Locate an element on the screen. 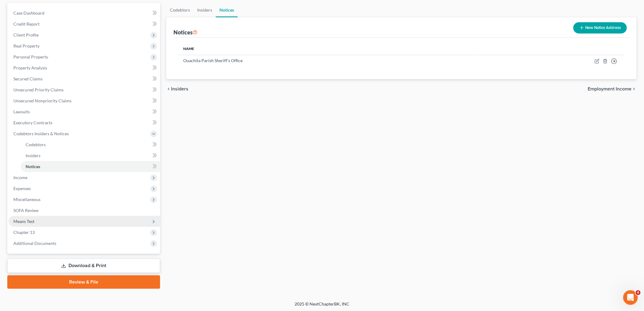 This screenshot has width=644, height=311. span: Case Dashboard is located at coordinates (29, 13).